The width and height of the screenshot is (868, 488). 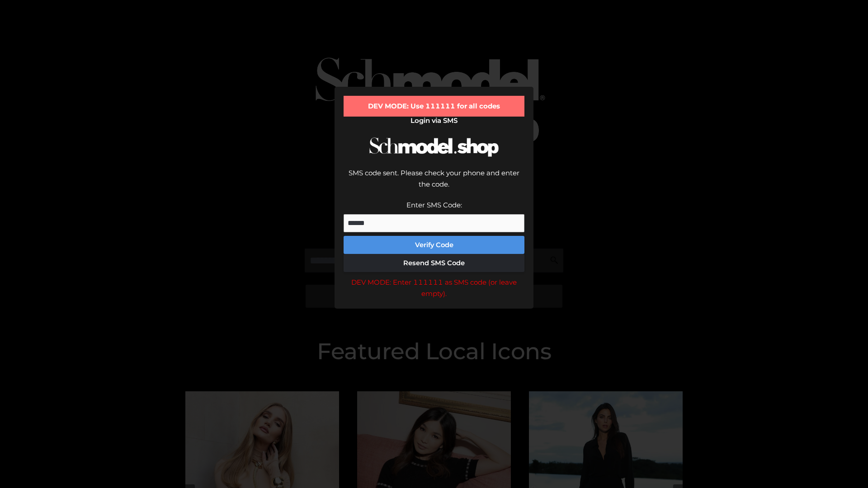 What do you see at coordinates (434, 263) in the screenshot?
I see `button: Resend SMS Code` at bounding box center [434, 263].